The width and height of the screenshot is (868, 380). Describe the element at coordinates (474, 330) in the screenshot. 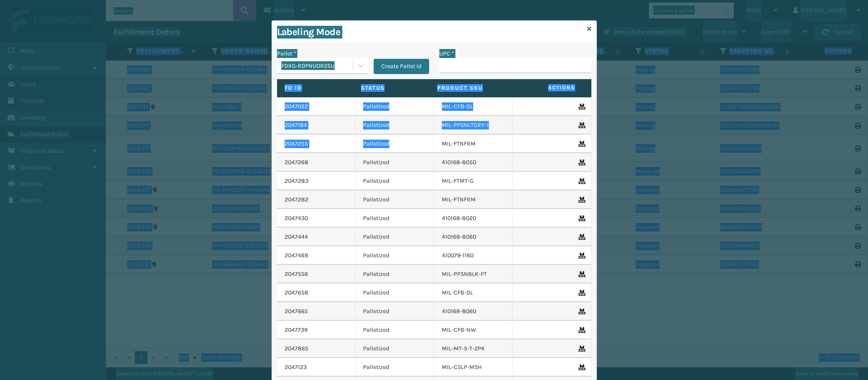

I see `td: MIL-CFB-NW` at that location.